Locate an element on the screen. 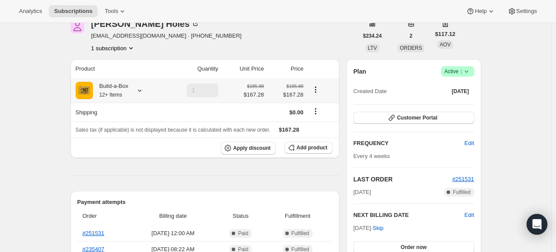 The width and height of the screenshot is (556, 252). button: Settings is located at coordinates (523, 11).